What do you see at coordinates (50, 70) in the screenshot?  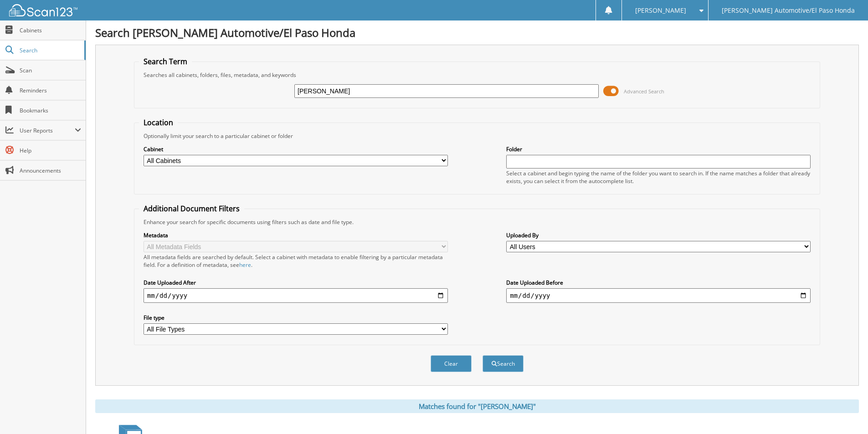 I see `span: Scan` at bounding box center [50, 70].